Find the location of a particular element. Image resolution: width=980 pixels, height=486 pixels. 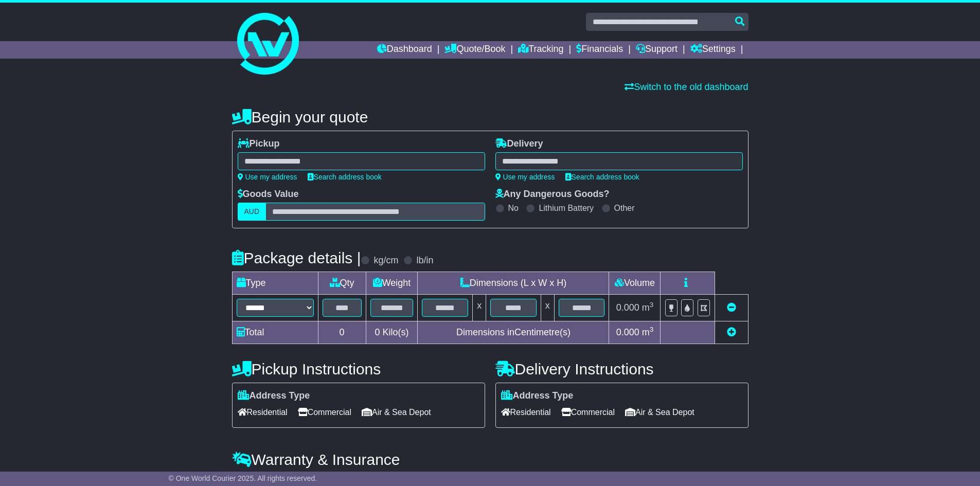

a: Tracking is located at coordinates (541, 50).